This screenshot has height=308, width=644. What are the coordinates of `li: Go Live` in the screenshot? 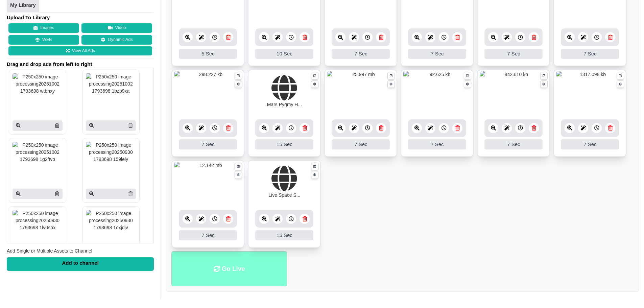 It's located at (229, 269).